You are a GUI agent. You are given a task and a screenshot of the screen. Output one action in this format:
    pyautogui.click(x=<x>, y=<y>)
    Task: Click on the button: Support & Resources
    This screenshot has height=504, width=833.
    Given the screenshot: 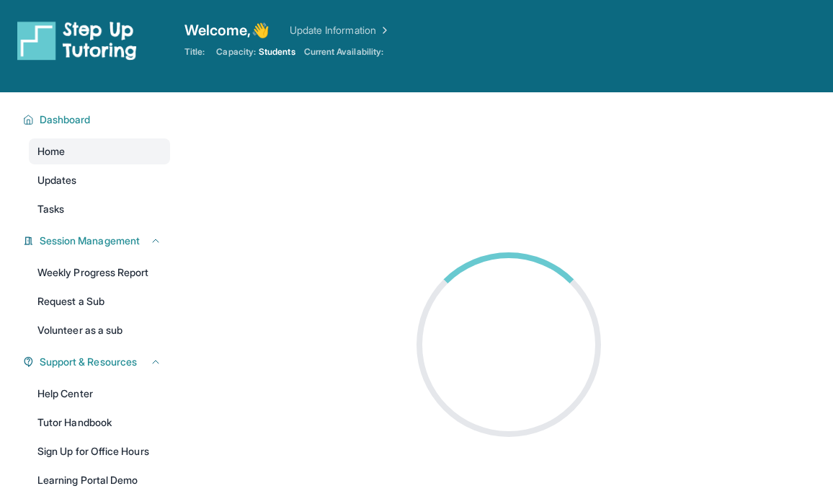 What is the action you would take?
    pyautogui.click(x=97, y=362)
    